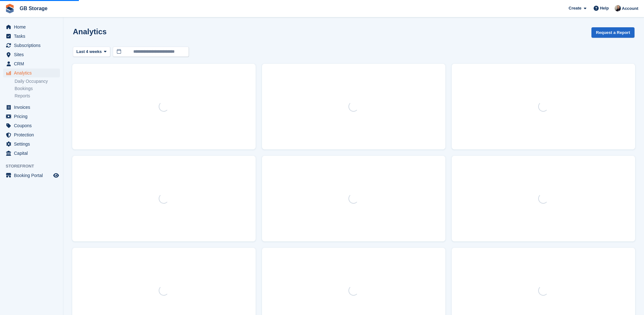  What do you see at coordinates (618, 8) in the screenshot?
I see `img: Karl Walker` at bounding box center [618, 8].